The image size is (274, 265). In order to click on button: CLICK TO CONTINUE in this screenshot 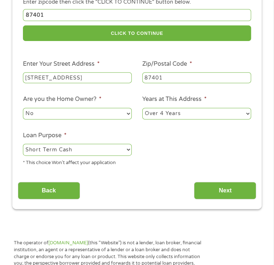, I will do `click(137, 33)`.